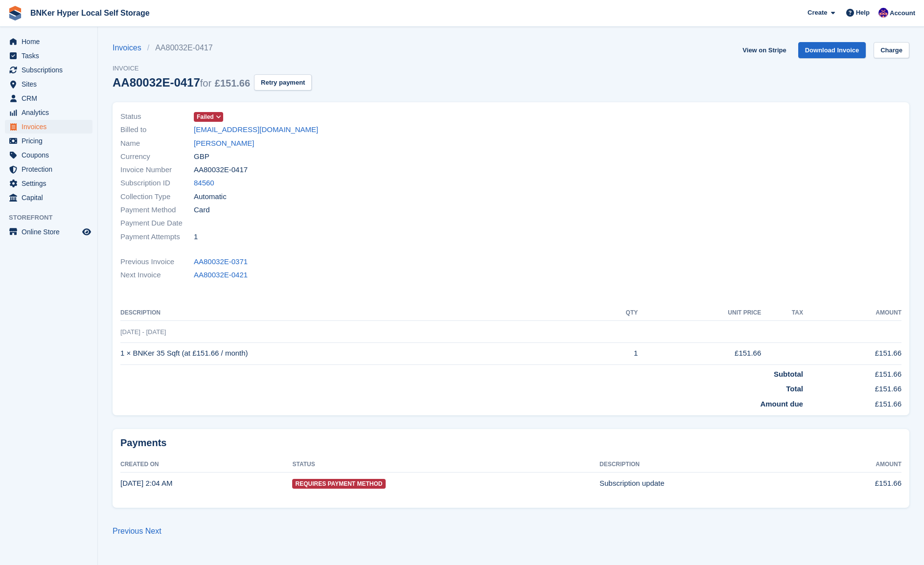  Describe the element at coordinates (863, 13) in the screenshot. I see `span: Help` at that location.